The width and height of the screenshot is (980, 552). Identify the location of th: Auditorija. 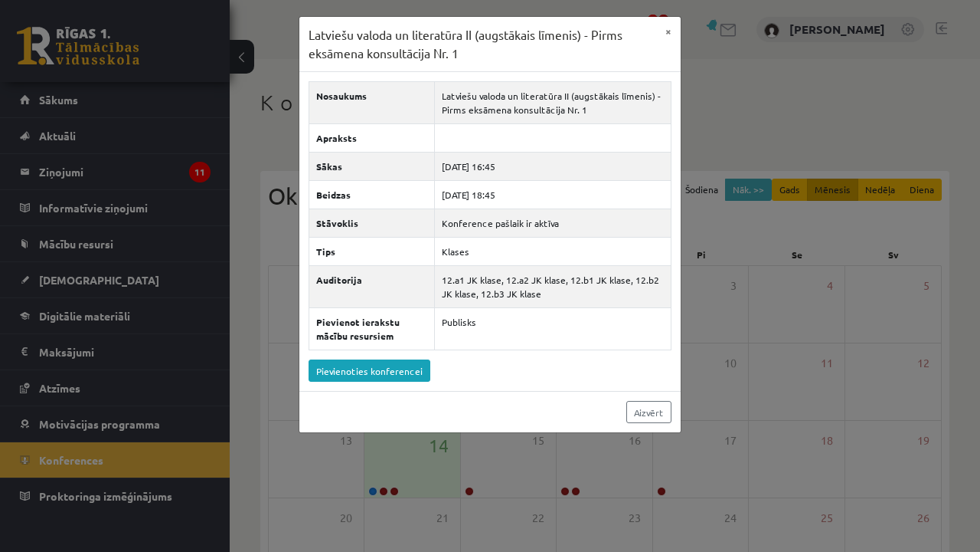
(372, 287).